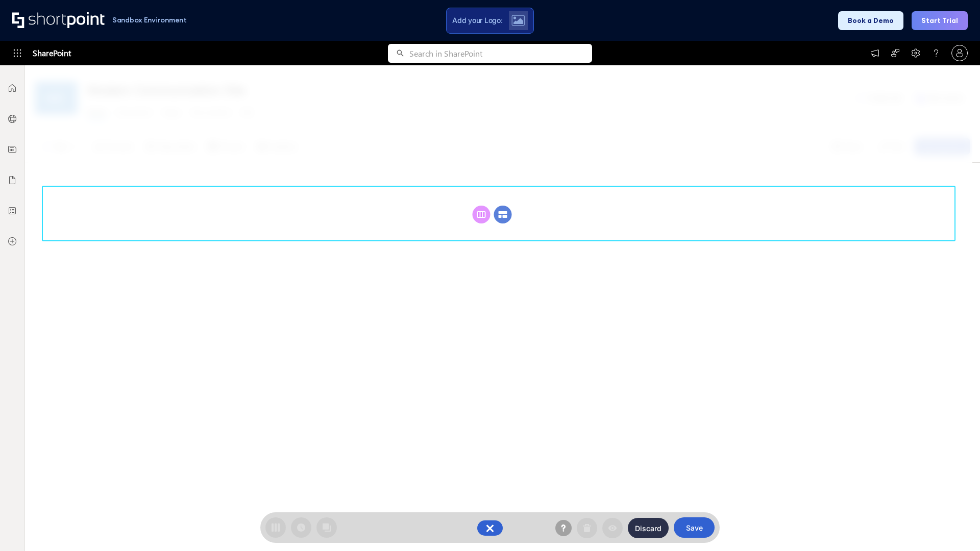 This screenshot has height=551, width=980. Describe the element at coordinates (150, 20) in the screenshot. I see `h1: Sandbox Environment` at that location.